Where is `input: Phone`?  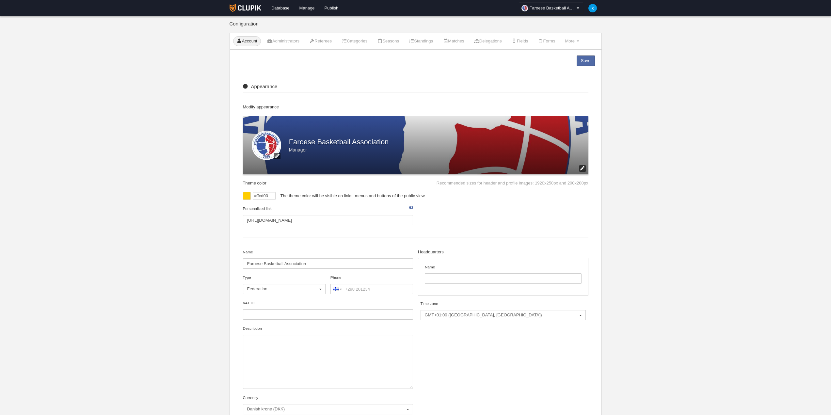
input: Phone is located at coordinates (372, 289).